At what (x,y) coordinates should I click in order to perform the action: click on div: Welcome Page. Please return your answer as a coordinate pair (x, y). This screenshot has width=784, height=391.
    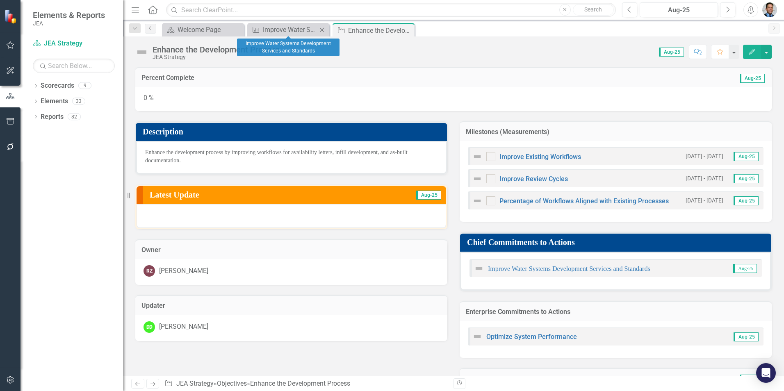
    Looking at the image, I should click on (209, 30).